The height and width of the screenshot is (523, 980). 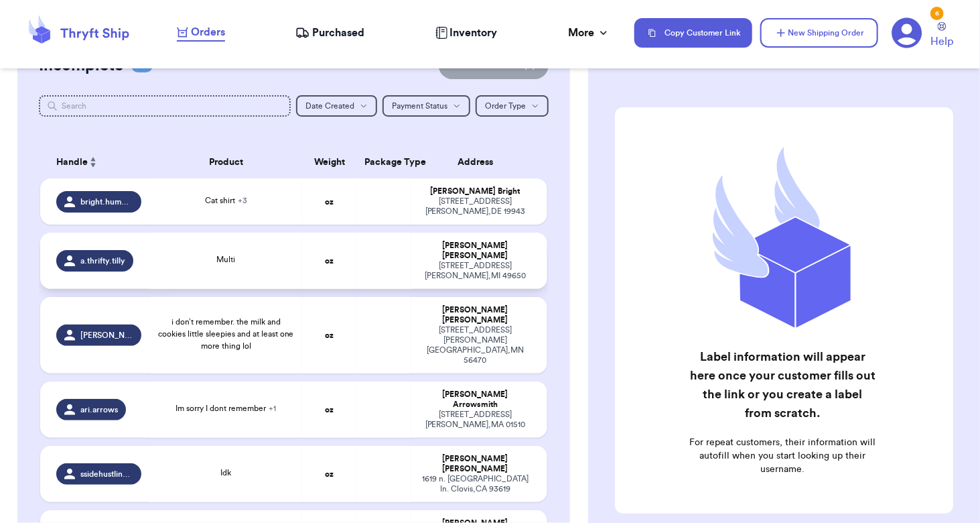 I want to click on span: Multi, so click(x=226, y=259).